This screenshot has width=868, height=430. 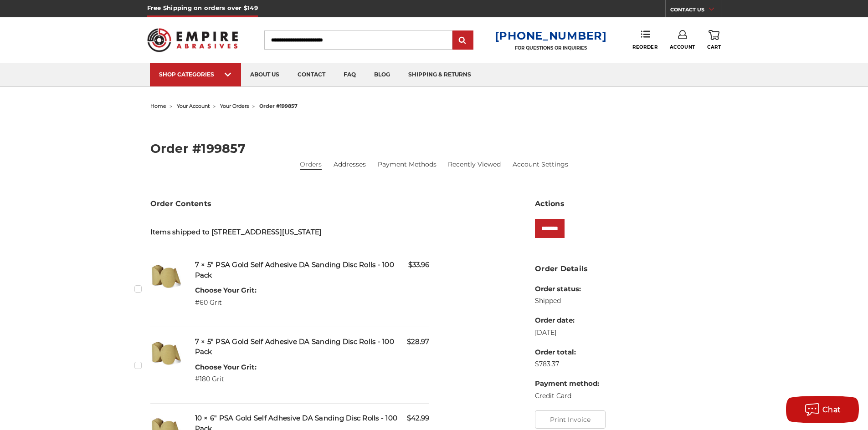 I want to click on span: $42.99, so click(x=418, y=418).